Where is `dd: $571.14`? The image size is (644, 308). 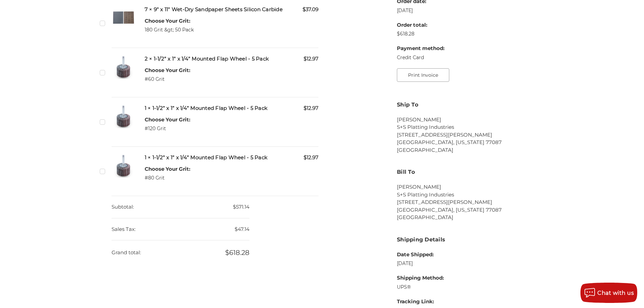 dd: $571.14 is located at coordinates (181, 207).